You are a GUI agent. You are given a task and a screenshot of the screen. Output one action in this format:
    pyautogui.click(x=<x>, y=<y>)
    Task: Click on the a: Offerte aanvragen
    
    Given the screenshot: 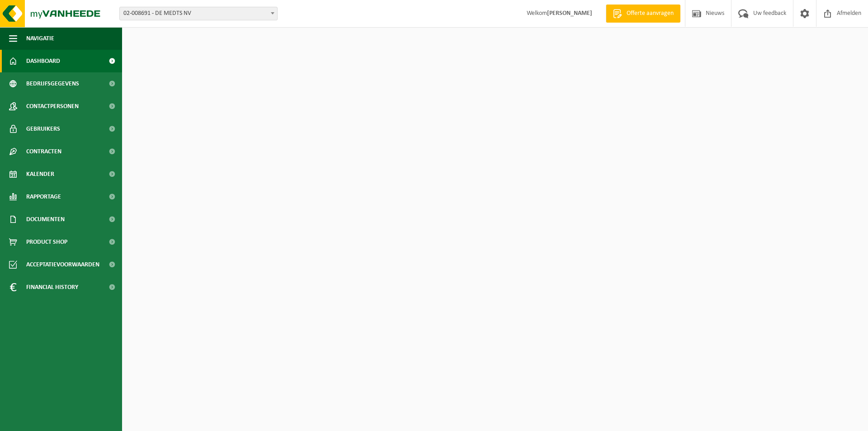 What is the action you would take?
    pyautogui.click(x=643, y=13)
    